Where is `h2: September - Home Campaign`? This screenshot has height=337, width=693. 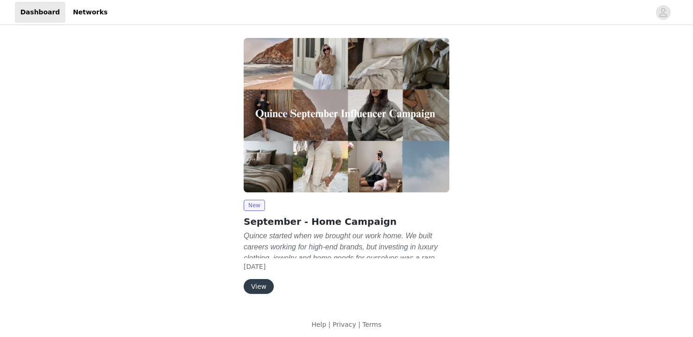
h2: September - Home Campaign is located at coordinates (346, 221).